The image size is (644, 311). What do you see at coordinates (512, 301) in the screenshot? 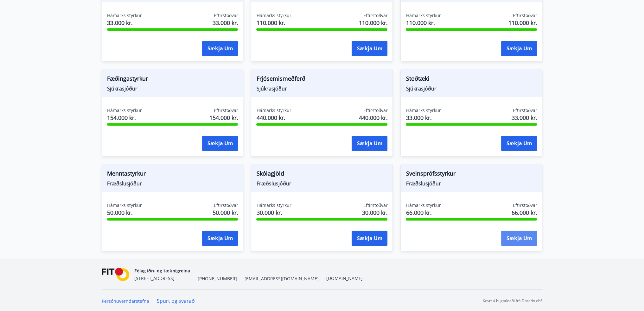
I see `p: Keyrt á hugbúnaði frá Dorado ehf.` at bounding box center [512, 301].